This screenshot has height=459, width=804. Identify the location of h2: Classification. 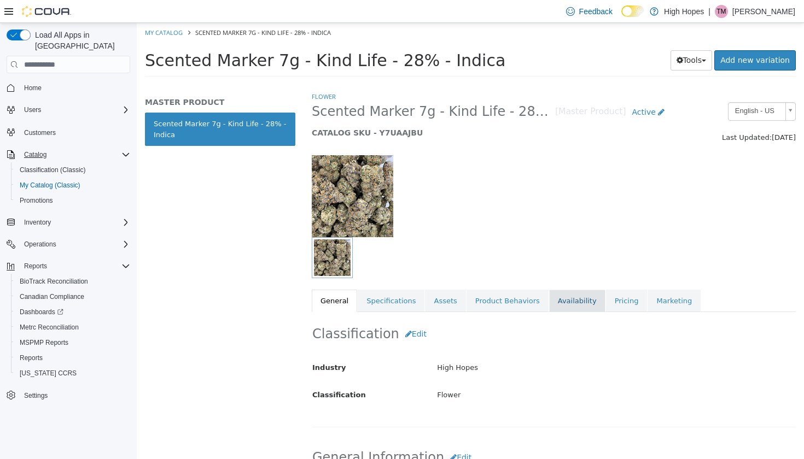
(417, 311).